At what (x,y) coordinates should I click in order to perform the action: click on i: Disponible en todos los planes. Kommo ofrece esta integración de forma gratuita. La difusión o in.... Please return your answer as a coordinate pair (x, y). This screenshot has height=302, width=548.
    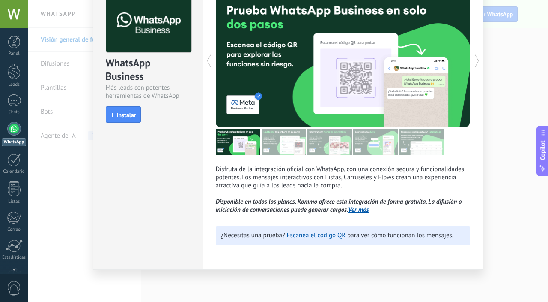
    Looking at the image, I should click on (339, 206).